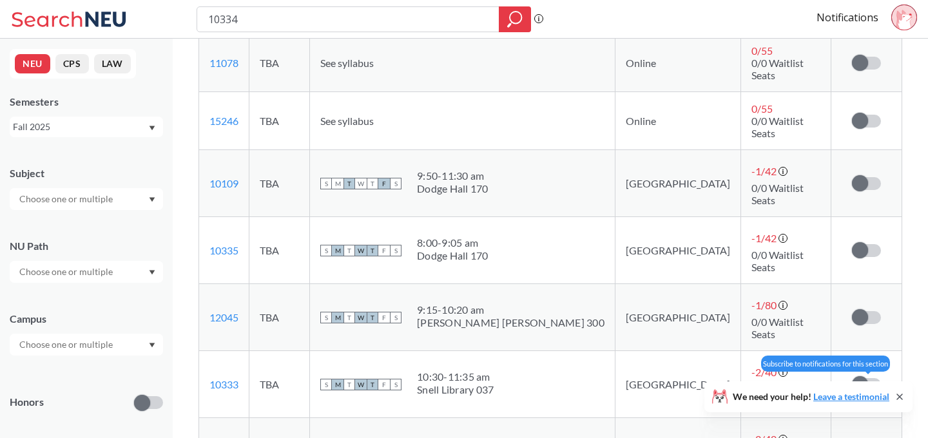  I want to click on div: Snell Library 037, so click(455, 390).